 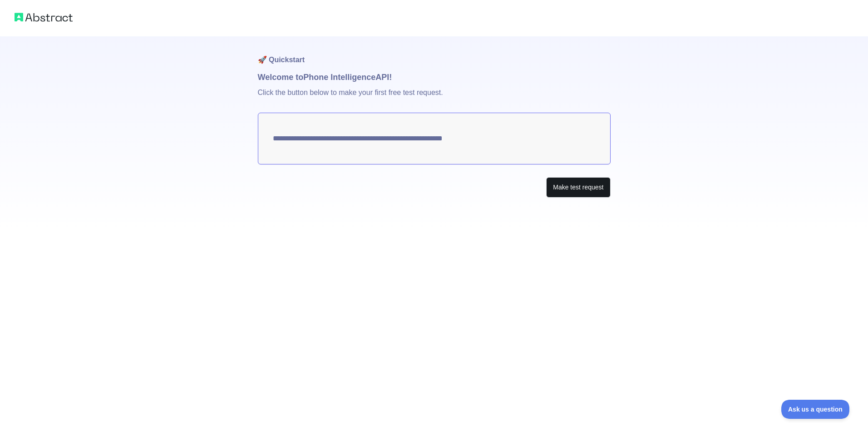 I want to click on img: Abstract logo, so click(x=44, y=18).